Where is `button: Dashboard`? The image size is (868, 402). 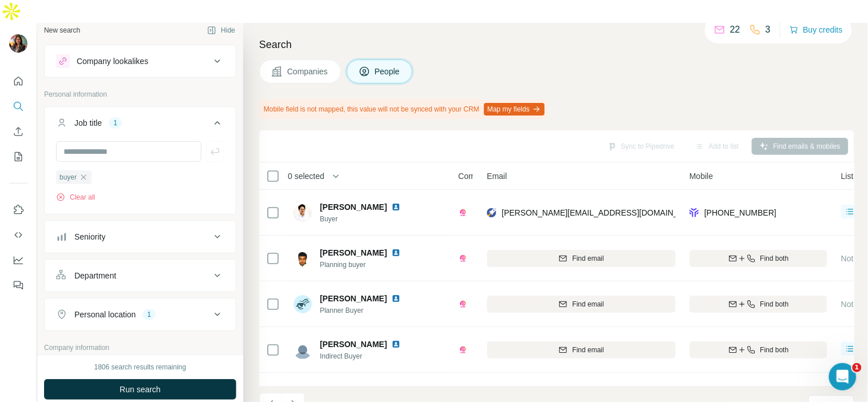 button: Dashboard is located at coordinates (18, 260).